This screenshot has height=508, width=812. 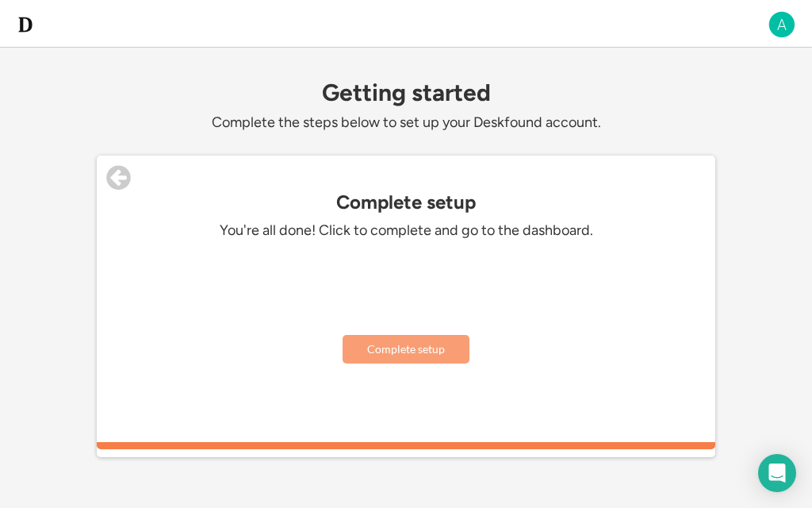 I want to click on img: A.png, so click(x=782, y=24).